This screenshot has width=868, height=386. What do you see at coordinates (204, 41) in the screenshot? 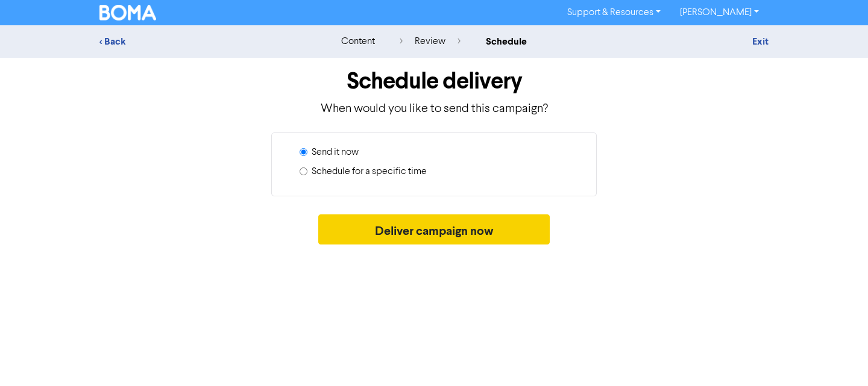
I see `div: < Back` at bounding box center [204, 41].